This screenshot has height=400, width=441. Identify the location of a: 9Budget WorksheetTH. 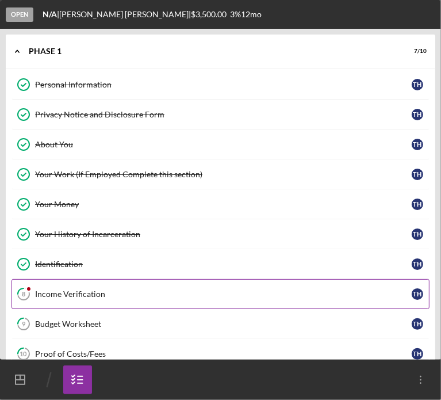
(220, 324).